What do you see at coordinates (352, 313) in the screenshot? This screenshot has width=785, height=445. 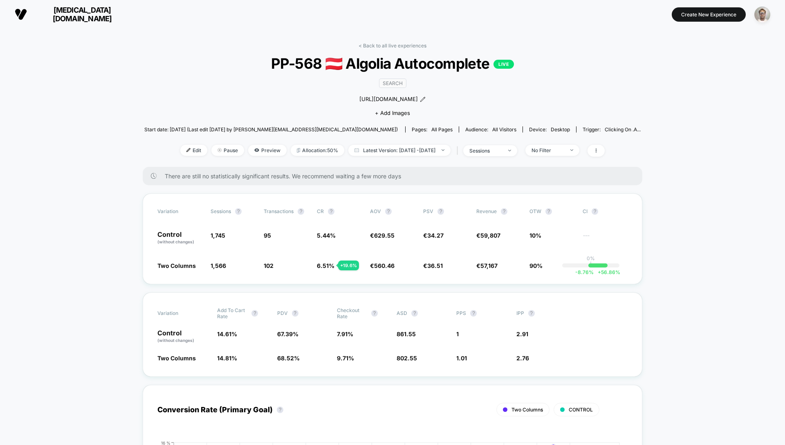 I see `span: Checkout Rate` at bounding box center [352, 313].